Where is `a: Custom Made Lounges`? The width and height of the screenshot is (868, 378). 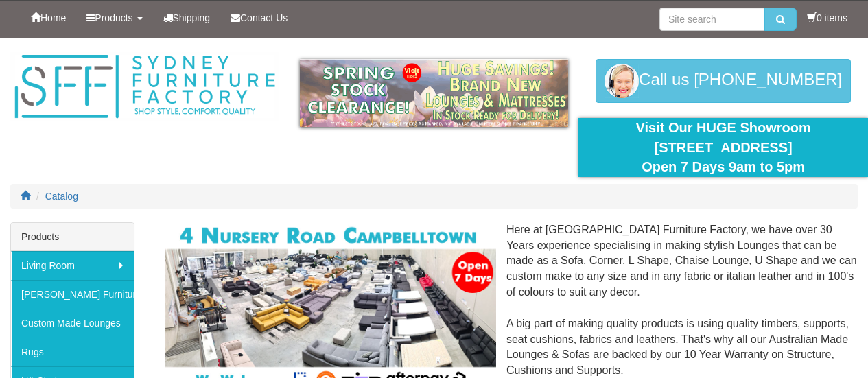 a: Custom Made Lounges is located at coordinates (72, 323).